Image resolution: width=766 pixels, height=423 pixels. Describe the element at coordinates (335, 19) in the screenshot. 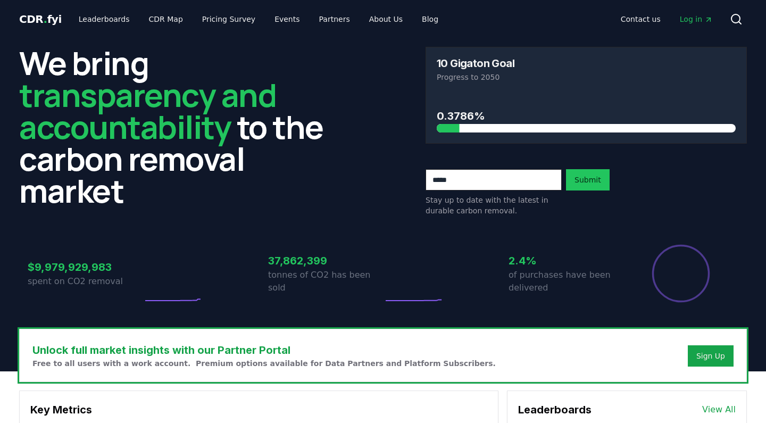

I see `a: Partners` at that location.